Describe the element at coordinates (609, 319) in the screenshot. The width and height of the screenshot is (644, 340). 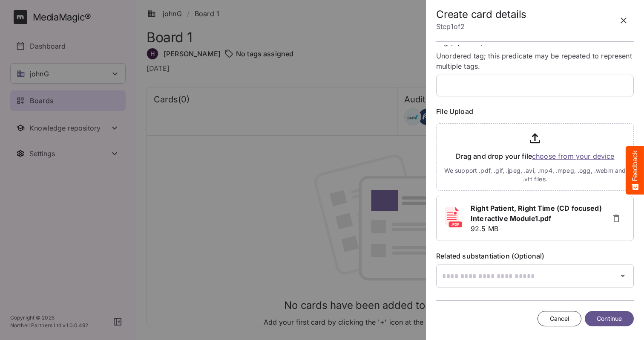
I see `span: Continue` at that location.